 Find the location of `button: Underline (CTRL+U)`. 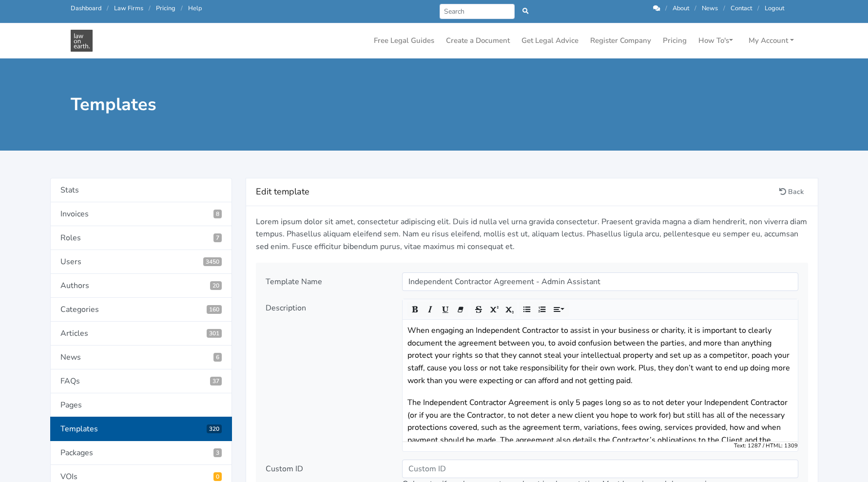

button: Underline (CTRL+U) is located at coordinates (445, 309).